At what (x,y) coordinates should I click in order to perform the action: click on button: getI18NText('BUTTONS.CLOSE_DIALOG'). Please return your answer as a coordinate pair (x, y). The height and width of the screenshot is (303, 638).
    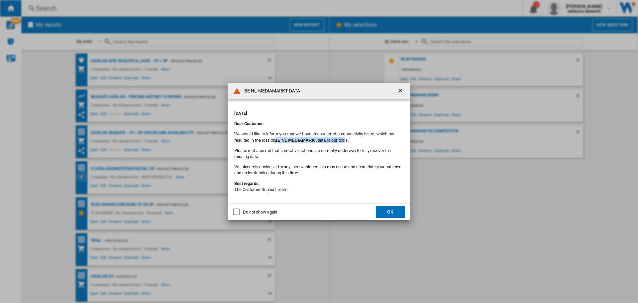
    Looking at the image, I should click on (401, 91).